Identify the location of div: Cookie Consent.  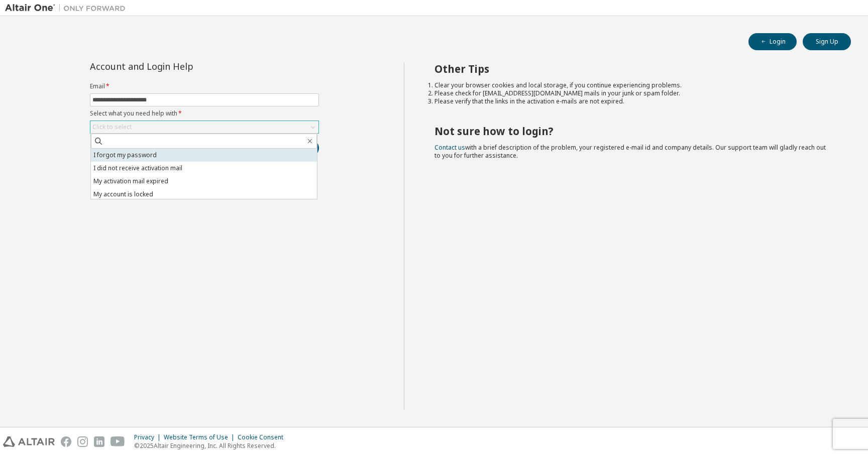
(263, 437).